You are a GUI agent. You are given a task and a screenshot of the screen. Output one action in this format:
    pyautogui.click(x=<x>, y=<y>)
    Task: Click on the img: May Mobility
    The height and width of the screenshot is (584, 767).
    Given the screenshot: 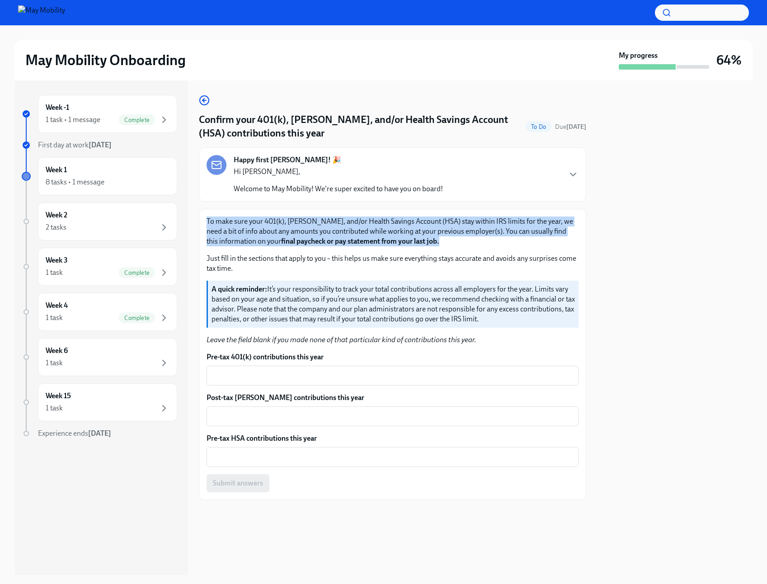 What is the action you would take?
    pyautogui.click(x=42, y=13)
    